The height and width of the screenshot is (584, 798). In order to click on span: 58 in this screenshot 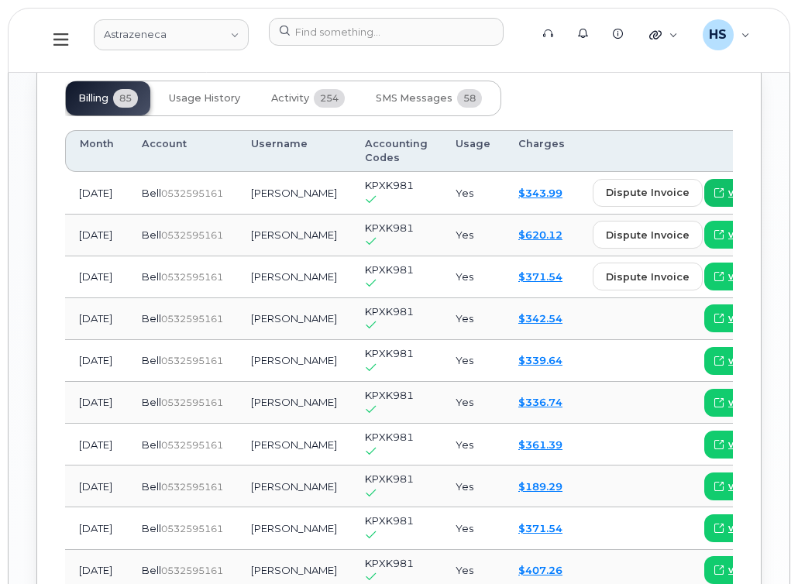, I will do `click(470, 98)`.